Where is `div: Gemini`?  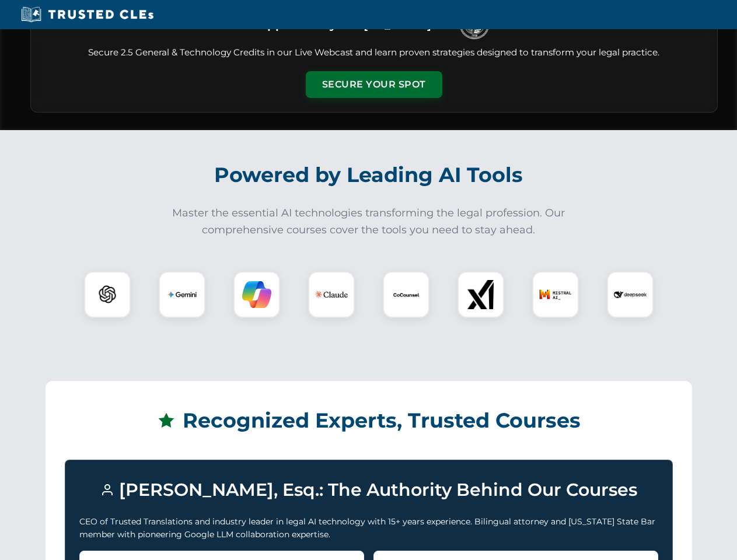
div: Gemini is located at coordinates (182, 295).